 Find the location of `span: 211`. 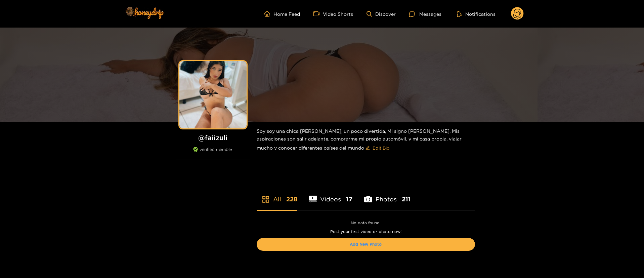

span: 211 is located at coordinates (406, 199).